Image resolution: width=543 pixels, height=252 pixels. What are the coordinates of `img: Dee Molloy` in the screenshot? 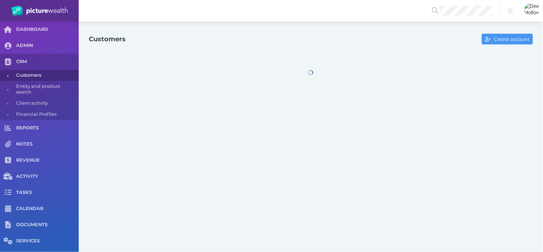 It's located at (532, 9).